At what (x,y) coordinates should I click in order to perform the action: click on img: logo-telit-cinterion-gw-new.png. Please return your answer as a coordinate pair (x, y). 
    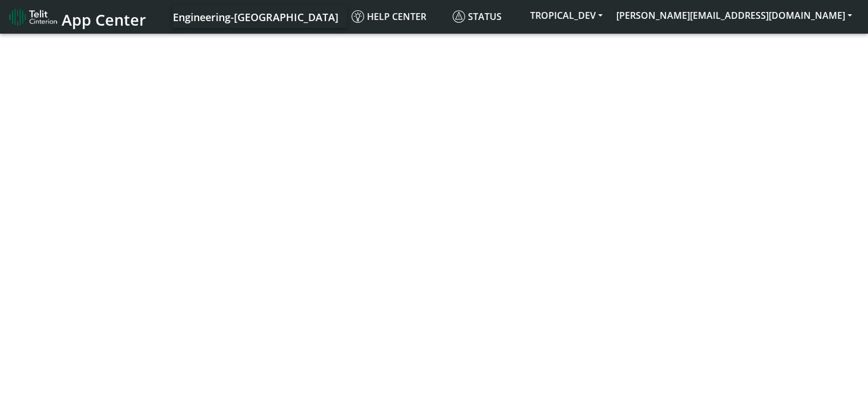
    Looking at the image, I should click on (33, 17).